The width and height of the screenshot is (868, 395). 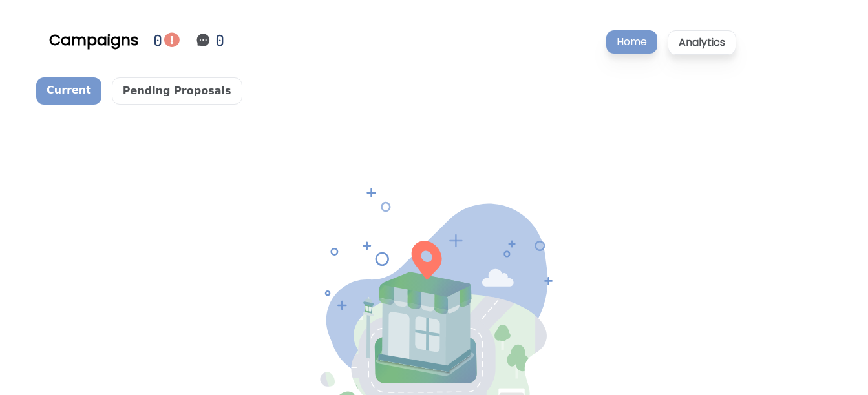 I want to click on p: Current, so click(x=68, y=91).